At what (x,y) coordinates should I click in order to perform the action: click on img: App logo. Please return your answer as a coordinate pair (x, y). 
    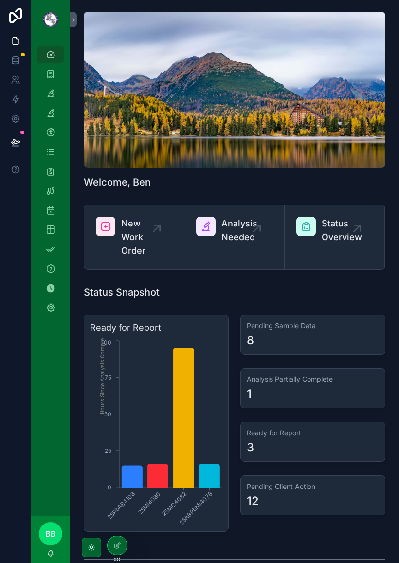
    Looking at the image, I should click on (51, 19).